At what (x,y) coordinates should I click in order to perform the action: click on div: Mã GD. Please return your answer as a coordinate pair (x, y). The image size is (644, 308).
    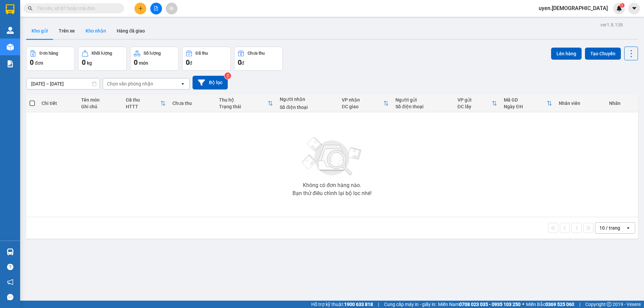
    Looking at the image, I should click on (525, 100).